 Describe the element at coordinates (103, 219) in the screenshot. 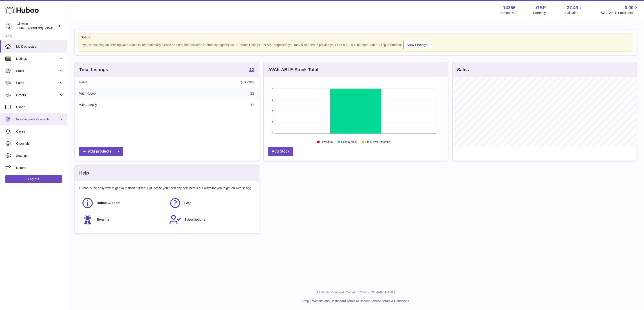

I see `span: Benefits` at that location.